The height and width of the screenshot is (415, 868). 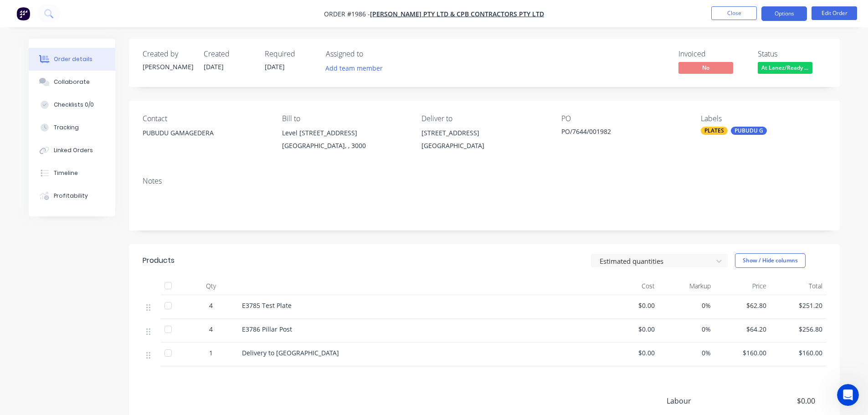 What do you see at coordinates (158, 260) in the screenshot?
I see `div: Products` at bounding box center [158, 260].